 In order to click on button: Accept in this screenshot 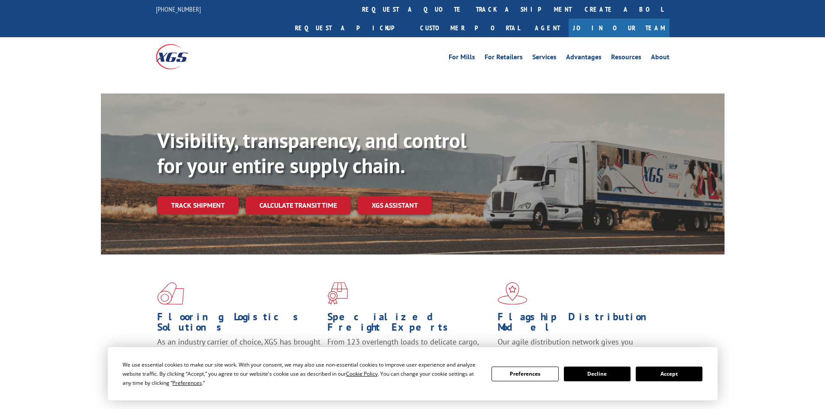, I will do `click(669, 374)`.